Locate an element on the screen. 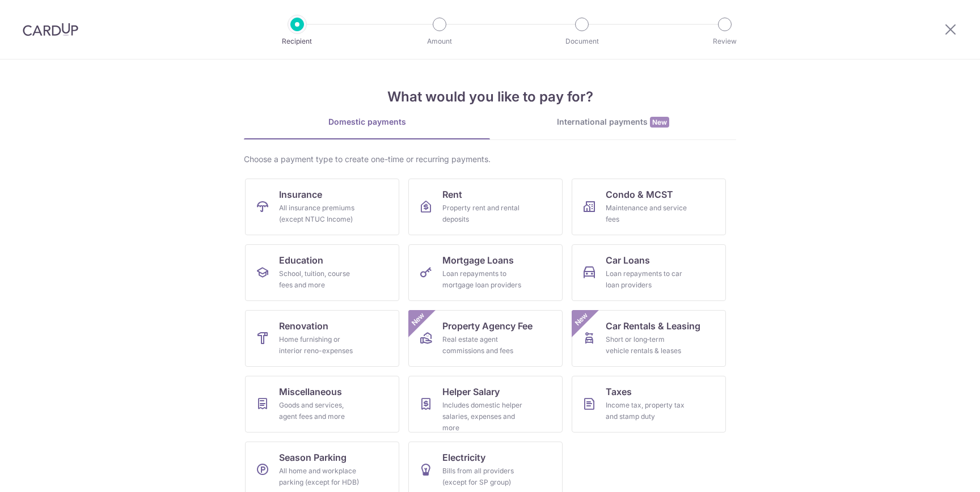 This screenshot has height=492, width=980. p: Amount is located at coordinates (439, 41).